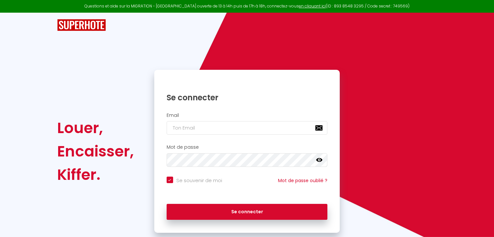 This screenshot has height=237, width=494. Describe the element at coordinates (312, 6) in the screenshot. I see `a: en cliquant ici` at that location.